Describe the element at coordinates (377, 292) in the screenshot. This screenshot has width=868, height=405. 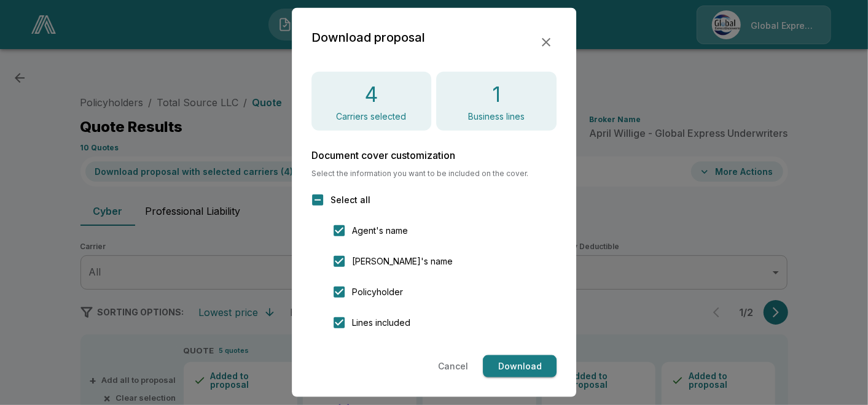
I see `span: Policyholder` at that location.